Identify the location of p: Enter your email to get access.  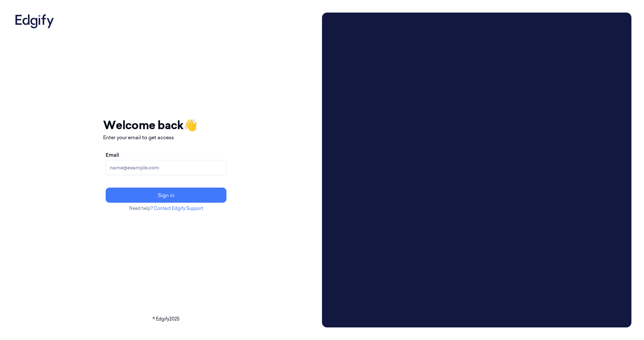
(166, 137).